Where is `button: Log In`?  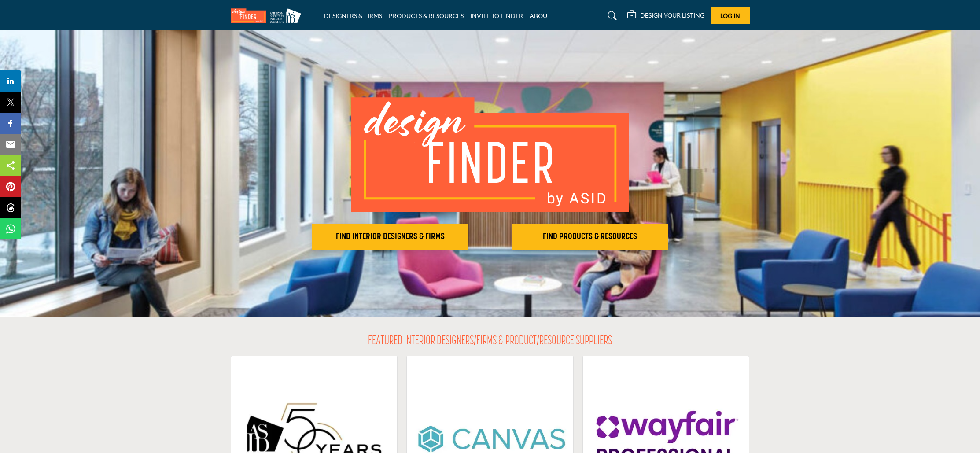 button: Log In is located at coordinates (730, 16).